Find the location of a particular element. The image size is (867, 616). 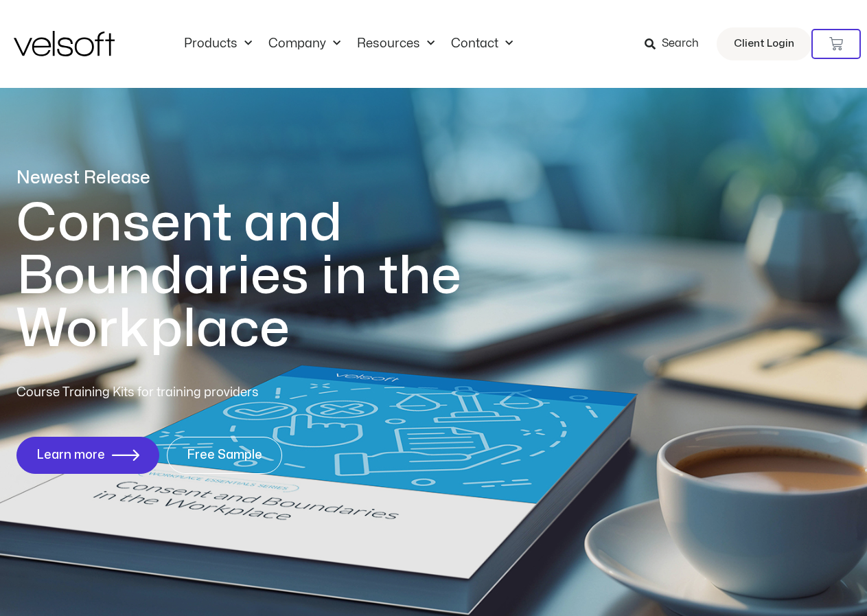

p: Newest Release is located at coordinates (267, 178).